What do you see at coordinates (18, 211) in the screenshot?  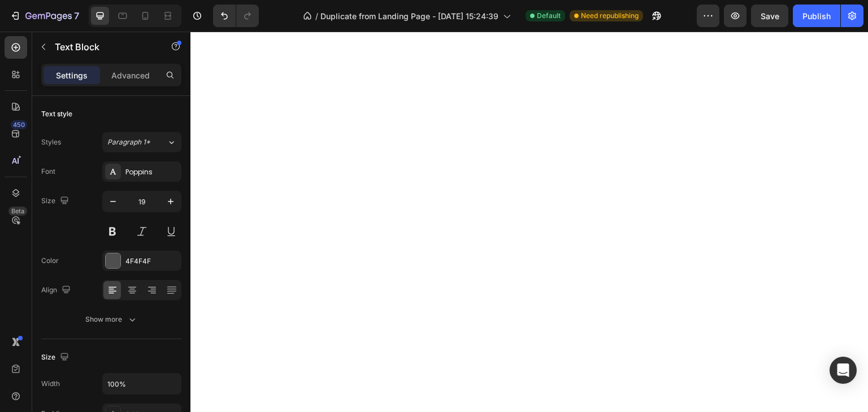 I see `div: Beta` at bounding box center [18, 211].